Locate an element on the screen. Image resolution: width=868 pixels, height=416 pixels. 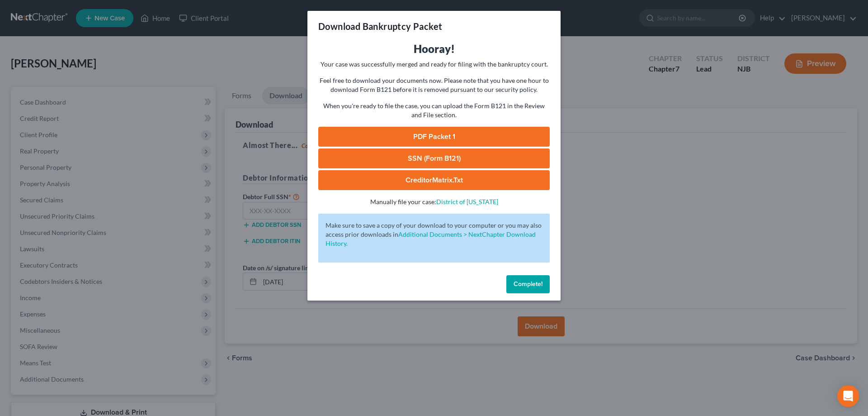
h3: Download Bankruptcy Packet is located at coordinates (380, 26).